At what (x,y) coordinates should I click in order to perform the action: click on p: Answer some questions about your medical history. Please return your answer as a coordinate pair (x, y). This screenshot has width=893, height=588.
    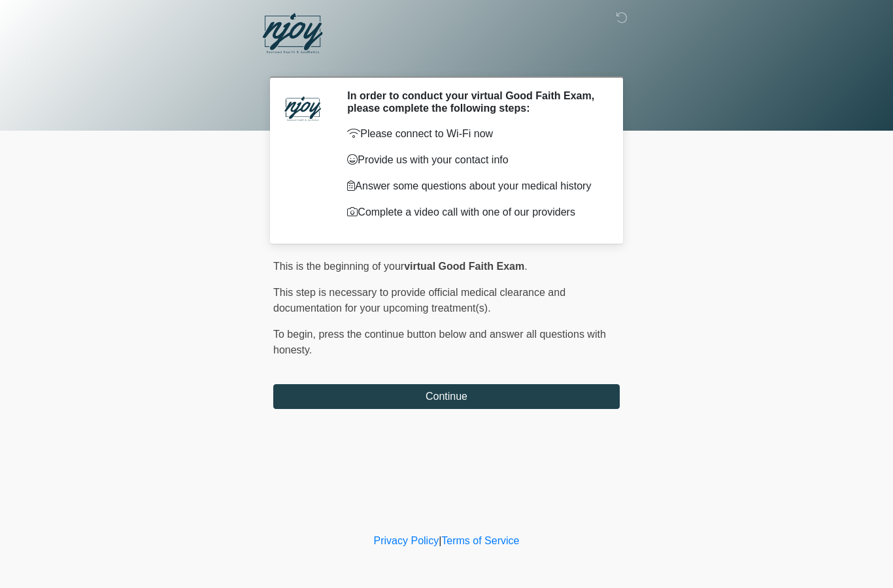
    Looking at the image, I should click on (473, 186).